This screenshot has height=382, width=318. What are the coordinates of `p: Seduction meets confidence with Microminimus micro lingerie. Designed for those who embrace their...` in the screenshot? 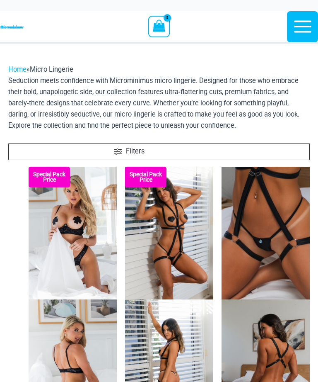 It's located at (159, 103).